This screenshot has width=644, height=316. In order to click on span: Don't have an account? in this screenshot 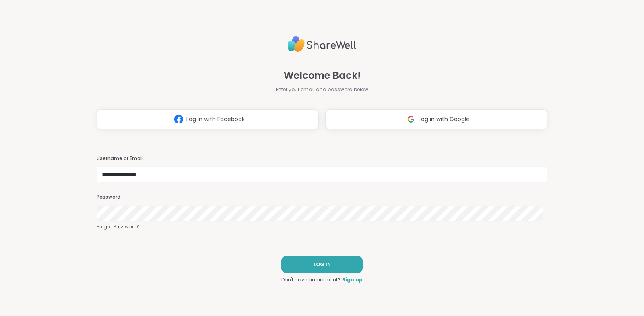, I will do `click(311, 280)`.